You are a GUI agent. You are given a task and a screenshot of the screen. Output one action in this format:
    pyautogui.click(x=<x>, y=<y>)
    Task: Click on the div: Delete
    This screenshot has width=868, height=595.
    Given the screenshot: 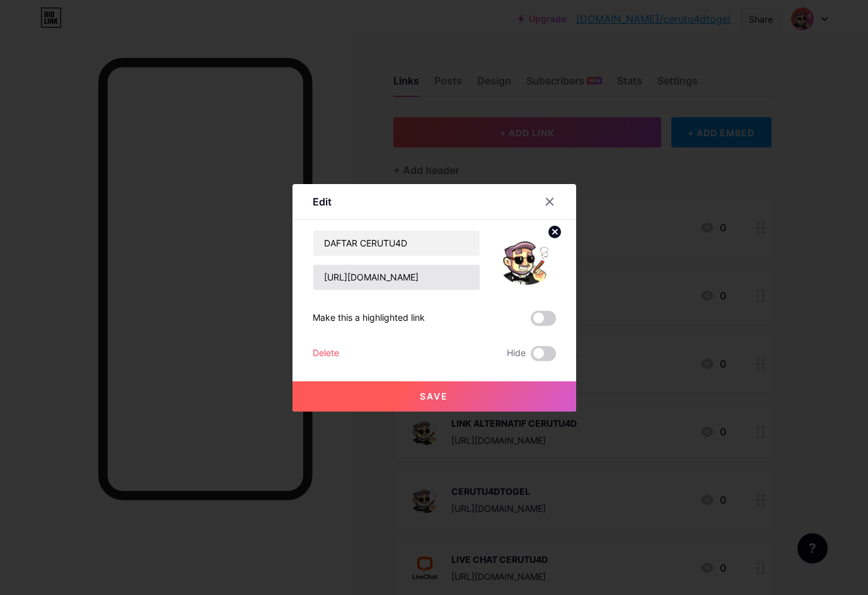 What is the action you would take?
    pyautogui.click(x=326, y=353)
    